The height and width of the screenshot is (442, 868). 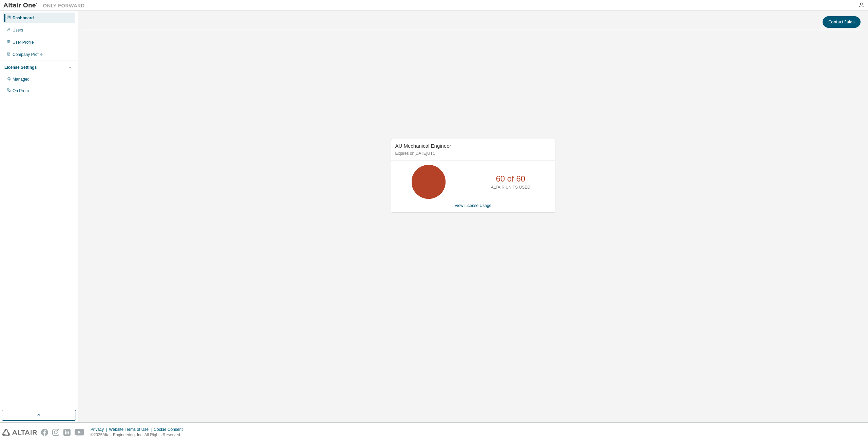 What do you see at coordinates (510, 179) in the screenshot?
I see `p: 60 of 60` at bounding box center [510, 179].